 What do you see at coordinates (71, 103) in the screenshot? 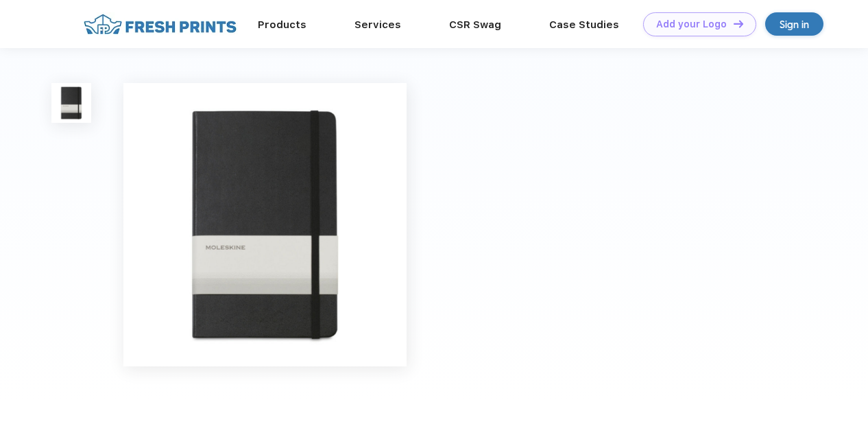
I see `img: func=resize&h=100` at bounding box center [71, 103].